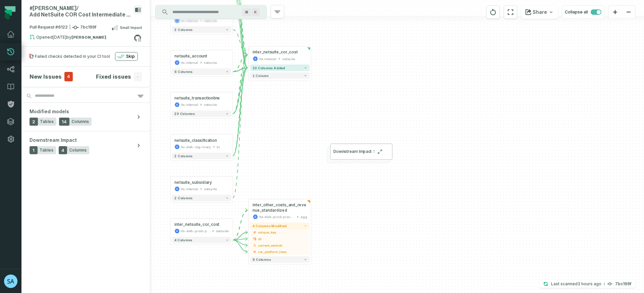  I want to click on button: cor_platform_fees, so click(280, 252).